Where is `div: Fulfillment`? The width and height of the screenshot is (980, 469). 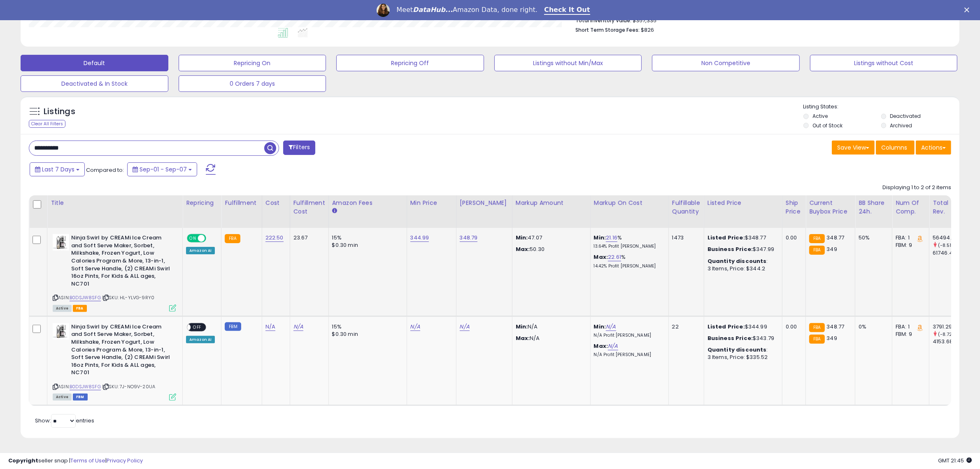
div: Fulfillment is located at coordinates (241, 203).